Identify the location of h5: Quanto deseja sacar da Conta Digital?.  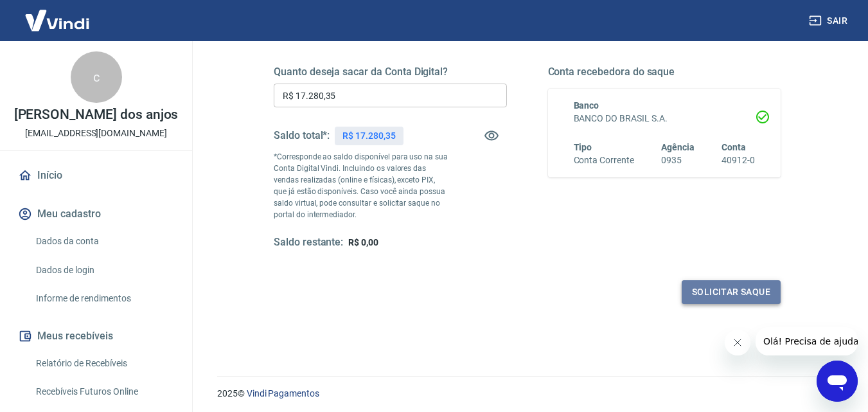
(390, 72).